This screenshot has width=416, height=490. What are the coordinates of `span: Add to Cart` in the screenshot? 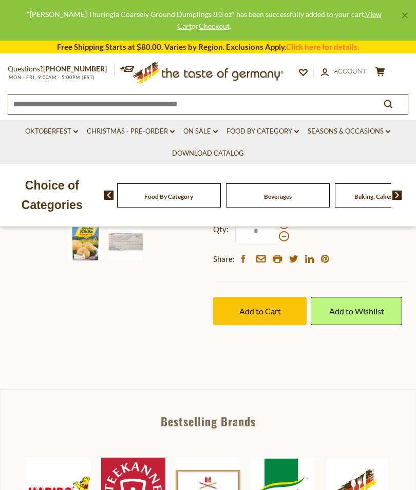 It's located at (260, 311).